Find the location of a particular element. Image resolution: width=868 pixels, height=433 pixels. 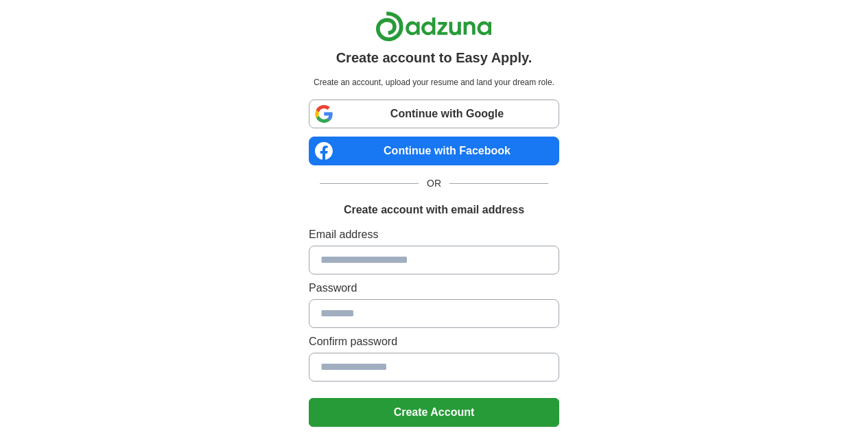

label: Confirm password is located at coordinates (434, 341).